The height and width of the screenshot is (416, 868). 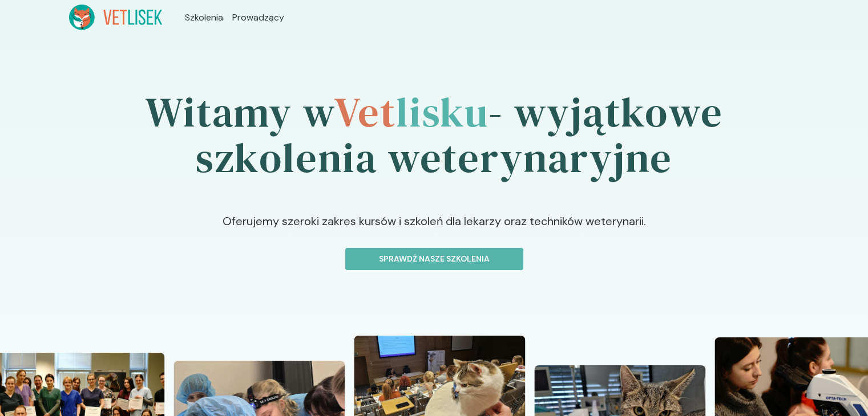 I want to click on p: Oferujemy szeroki zakres kursów i szkoleń dla lekarzy oraz techników weterynarii., so click(x=434, y=231).